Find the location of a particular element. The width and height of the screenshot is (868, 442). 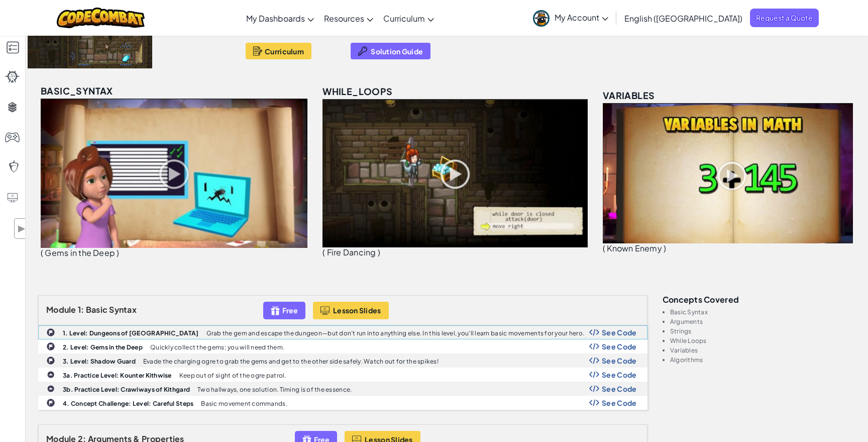

span: variables is located at coordinates (629, 95).